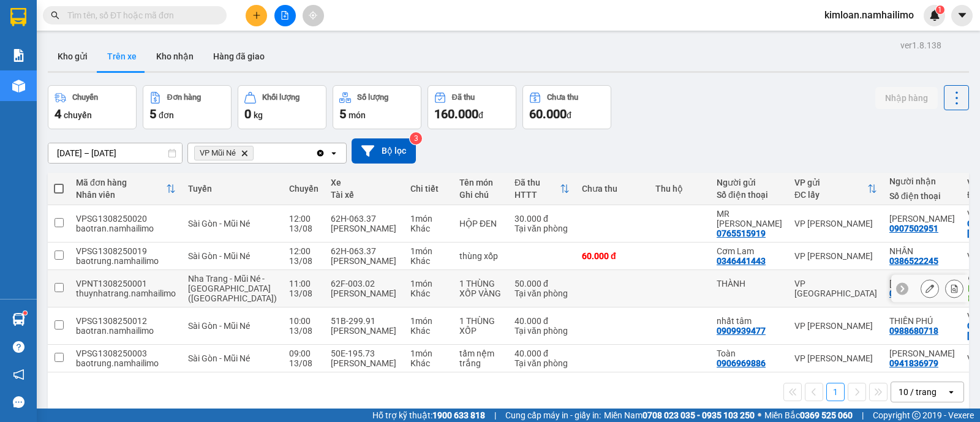 This screenshot has height=422, width=980. Describe the element at coordinates (741, 363) in the screenshot. I see `div: 0906969886` at that location.